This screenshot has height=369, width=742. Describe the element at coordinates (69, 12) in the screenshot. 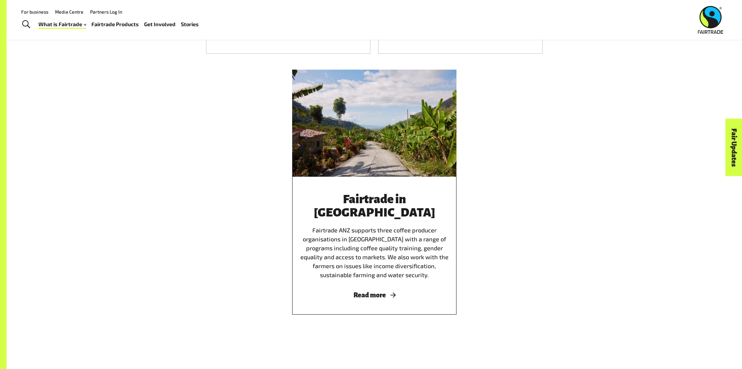

I see `a: Media Centre` at that location.